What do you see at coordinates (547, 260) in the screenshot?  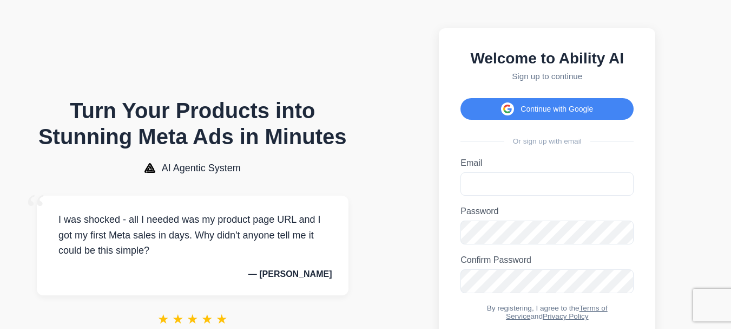 I see `label: Confirm Password` at bounding box center [547, 260].